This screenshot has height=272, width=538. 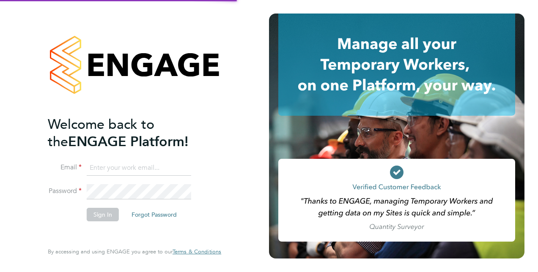 I want to click on span: Terms & Conditions, so click(x=197, y=252).